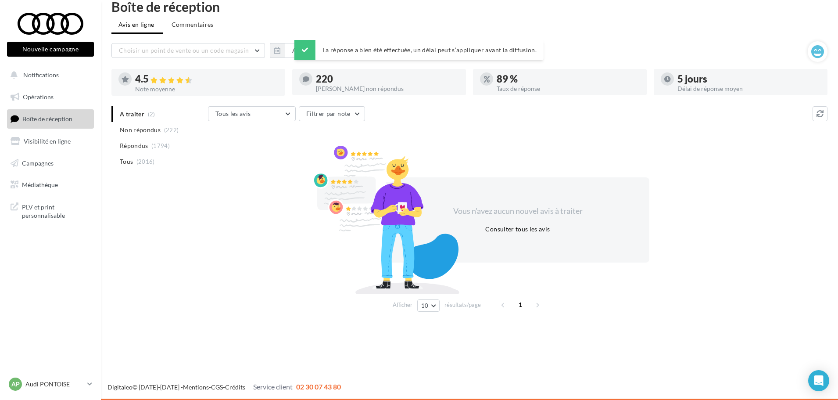 The width and height of the screenshot is (838, 400). What do you see at coordinates (568, 79) in the screenshot?
I see `div: 89 %` at bounding box center [568, 79].